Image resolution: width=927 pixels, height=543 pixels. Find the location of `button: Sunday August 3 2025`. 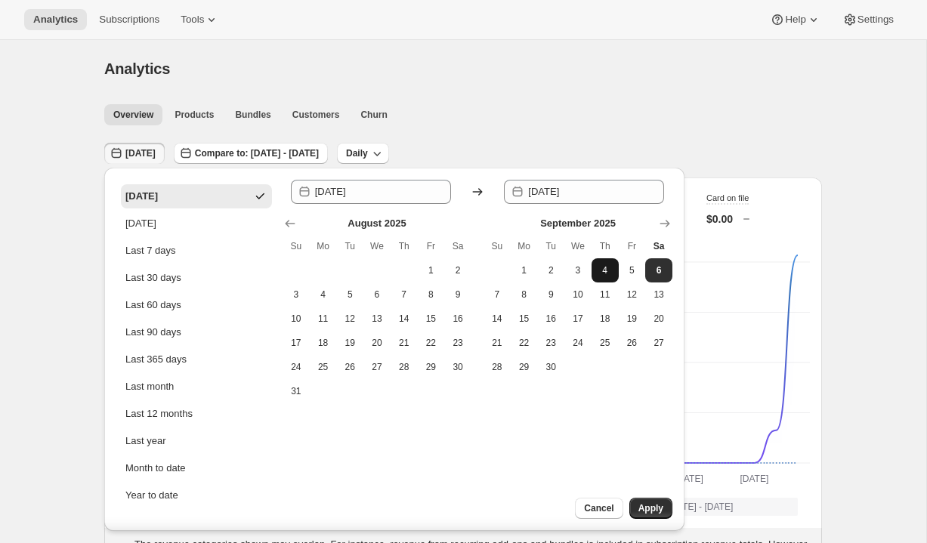

button: Sunday August 3 2025 is located at coordinates (296, 295).